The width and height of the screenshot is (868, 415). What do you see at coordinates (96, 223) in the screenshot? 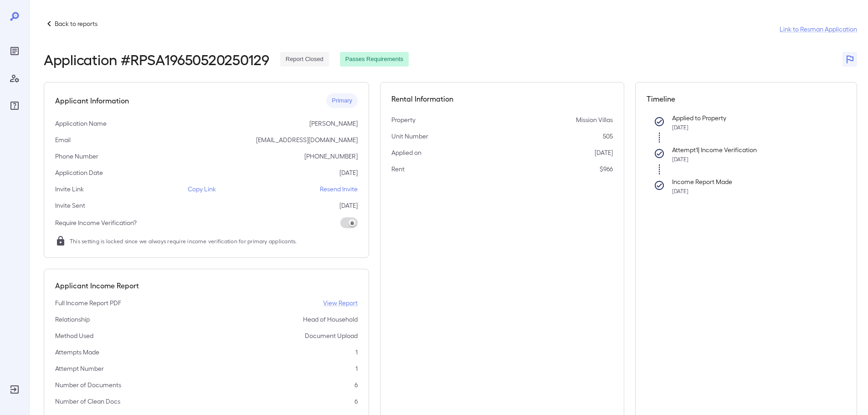
I see `p: Require Income Verification?` at bounding box center [96, 223].